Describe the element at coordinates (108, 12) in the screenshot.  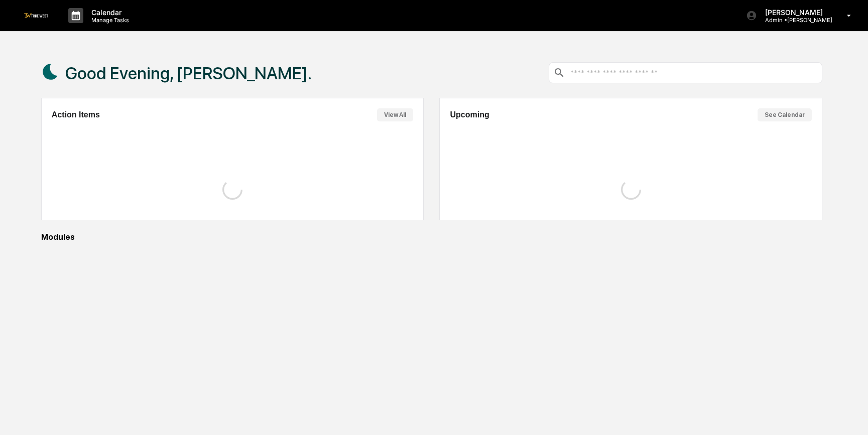
I see `p: Calendar` at that location.